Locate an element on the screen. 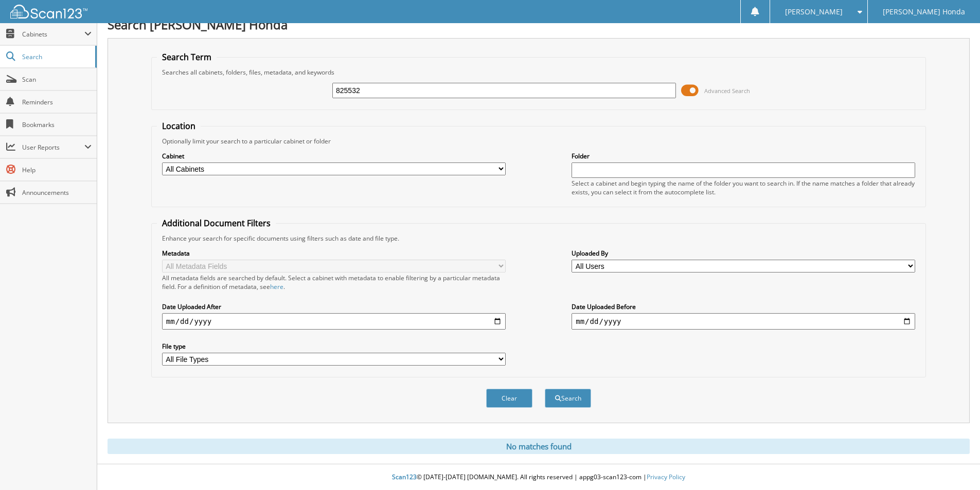  label: Date Uploaded After is located at coordinates (334, 306).